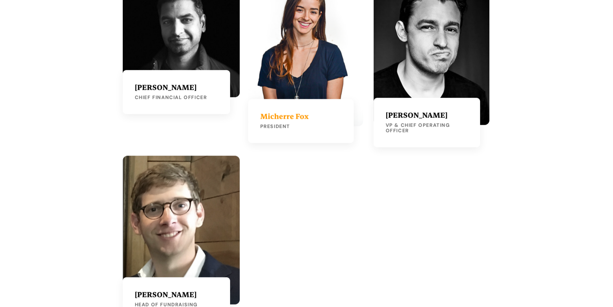 The image size is (613, 307). Describe the element at coordinates (301, 126) in the screenshot. I see `div: President` at that location.